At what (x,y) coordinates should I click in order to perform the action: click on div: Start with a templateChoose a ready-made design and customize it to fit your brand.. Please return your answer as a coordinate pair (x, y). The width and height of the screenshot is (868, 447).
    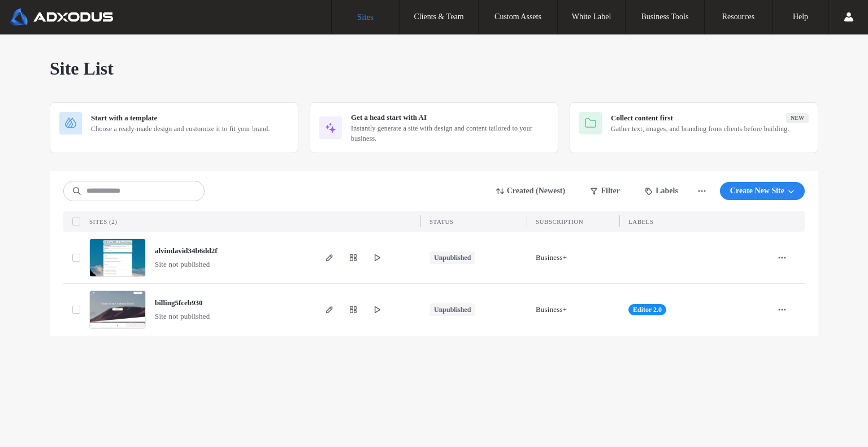
    Looking at the image, I should click on (175, 128).